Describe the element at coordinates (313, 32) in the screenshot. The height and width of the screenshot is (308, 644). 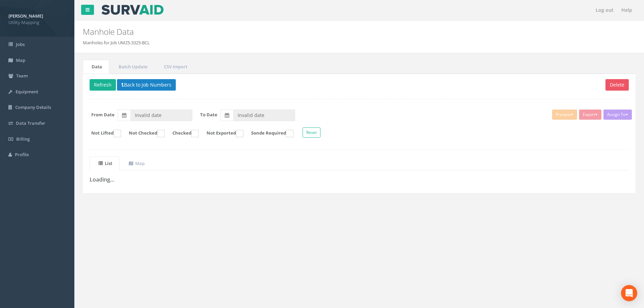
I see `h2: Manhole Data` at that location.